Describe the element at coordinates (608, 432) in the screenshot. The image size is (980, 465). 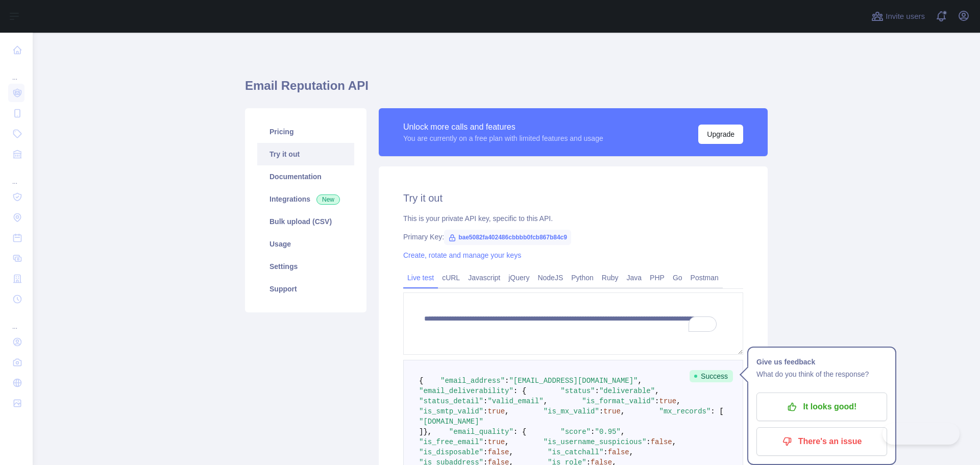
I see `span: "0.95"` at that location.